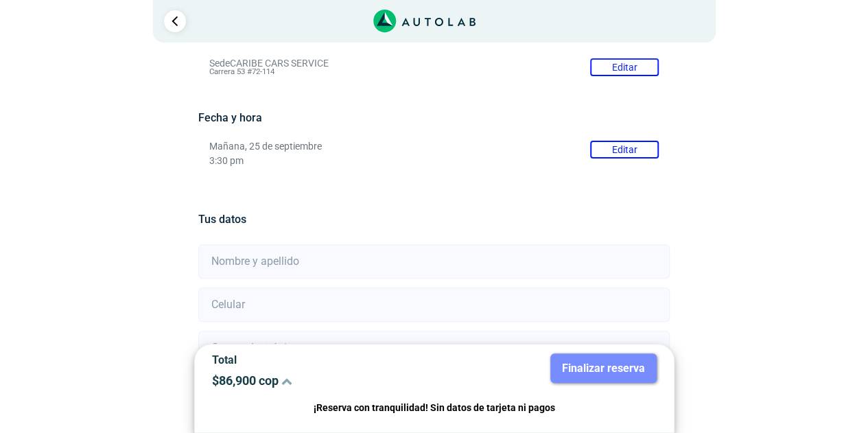  What do you see at coordinates (603, 367) in the screenshot?
I see `button: Finalizar reserva` at bounding box center [603, 367].